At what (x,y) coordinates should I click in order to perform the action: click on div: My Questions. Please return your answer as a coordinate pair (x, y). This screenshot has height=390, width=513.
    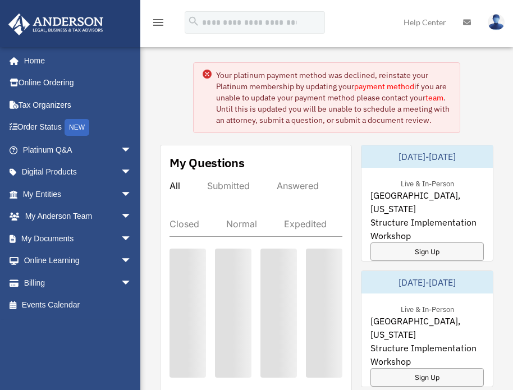
    Looking at the image, I should click on (207, 163).